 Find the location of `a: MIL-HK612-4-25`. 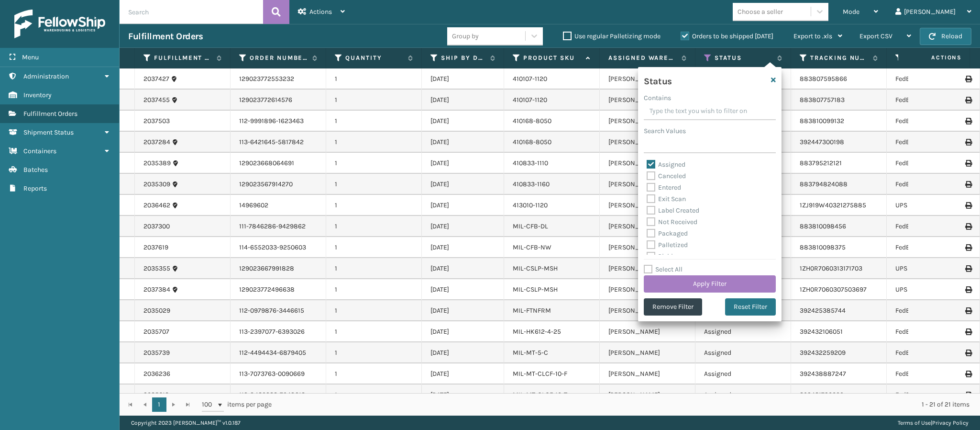

a: MIL-HK612-4-25 is located at coordinates (537, 331).